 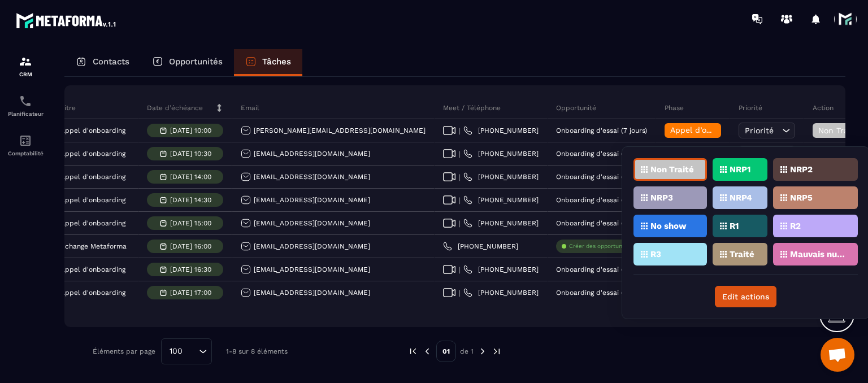 What do you see at coordinates (759, 130) in the screenshot?
I see `span: Priorité` at bounding box center [759, 130].